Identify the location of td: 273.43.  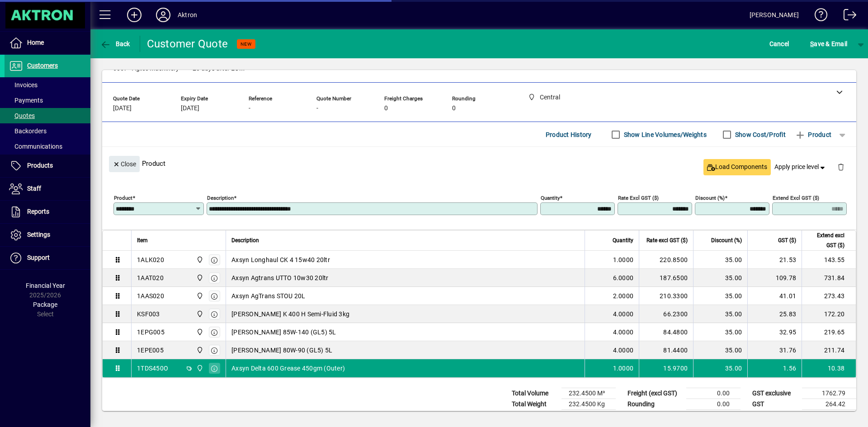
(829, 296).